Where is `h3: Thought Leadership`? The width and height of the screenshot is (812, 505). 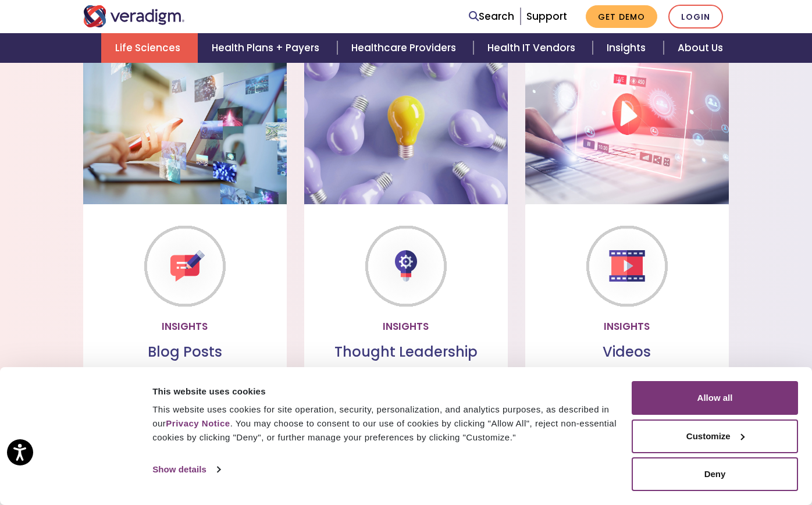
h3: Thought Leadership is located at coordinates (406, 352).